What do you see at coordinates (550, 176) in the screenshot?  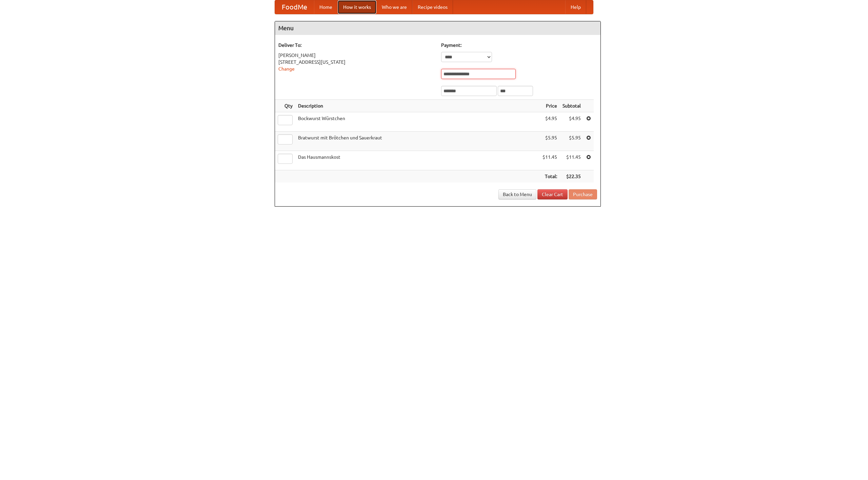 I see `th: Total:` at bounding box center [550, 176].